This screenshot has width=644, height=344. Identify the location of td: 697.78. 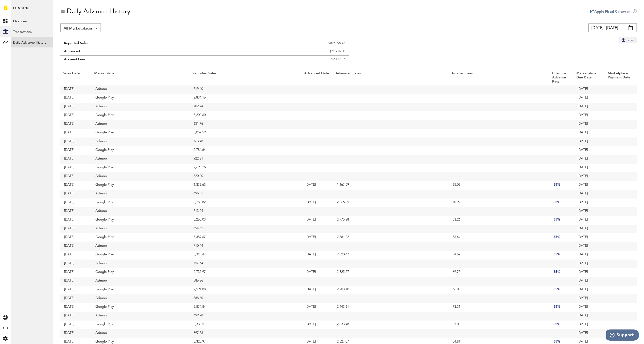
(246, 334).